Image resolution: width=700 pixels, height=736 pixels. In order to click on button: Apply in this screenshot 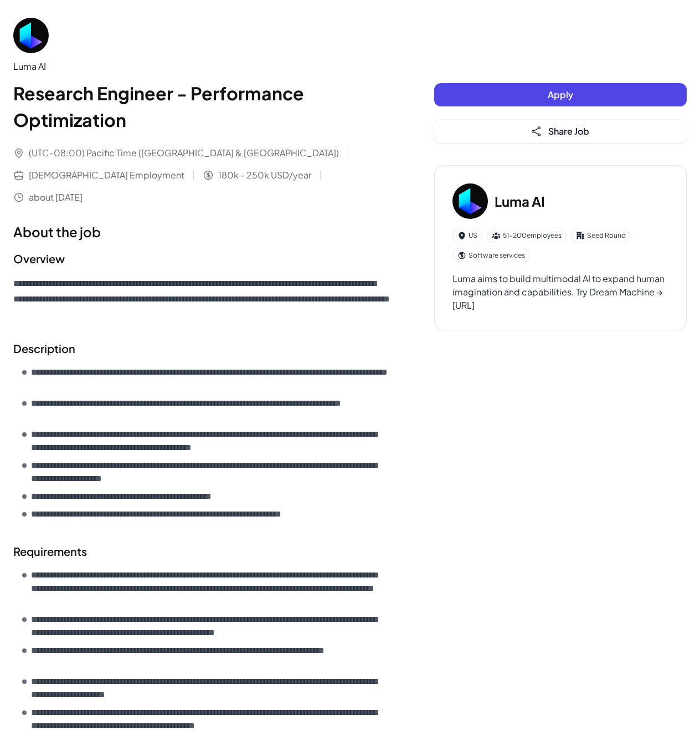, I will do `click(561, 95)`.